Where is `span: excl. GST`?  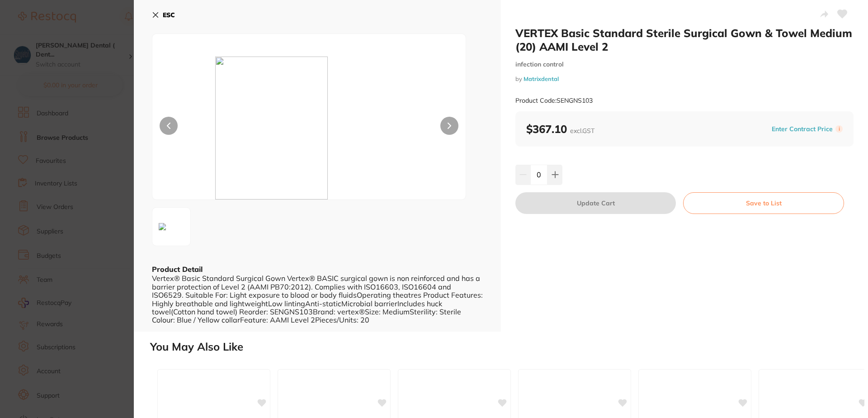 span: excl. GST is located at coordinates (582, 131).